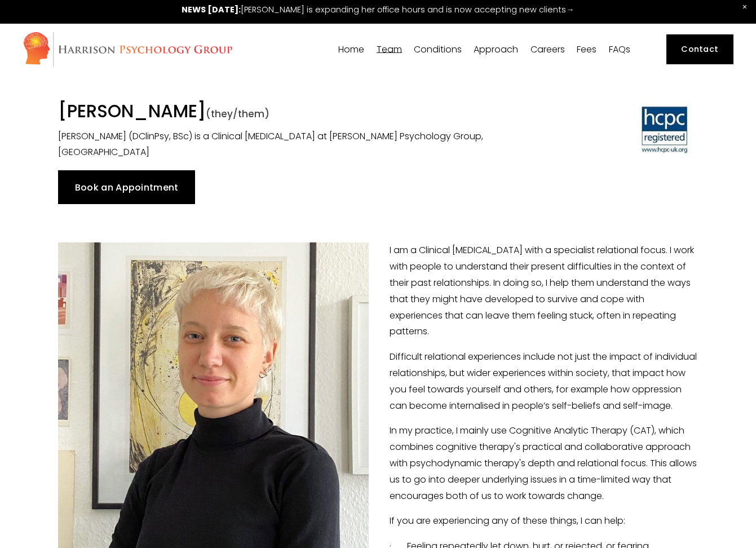 This screenshot has height=548, width=756. Describe the element at coordinates (620, 49) in the screenshot. I see `a: FAQs` at that location.